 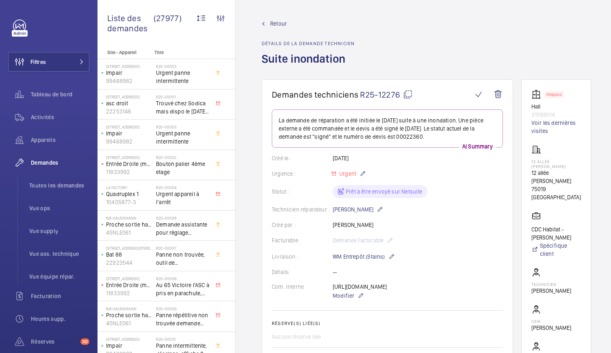 I want to click on p: asc droit, so click(x=129, y=103).